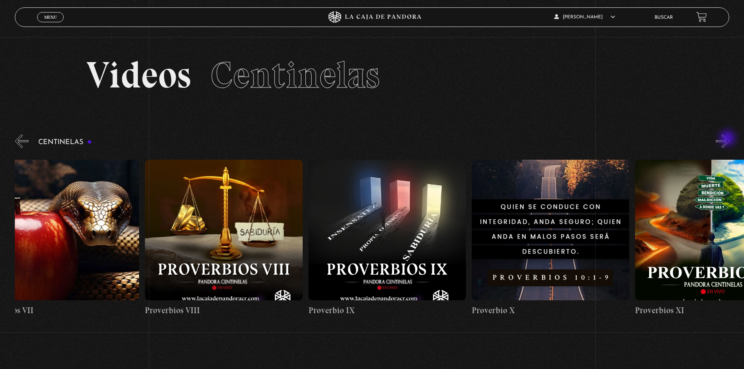 This screenshot has width=744, height=369. I want to click on h3: Centinelas, so click(65, 142).